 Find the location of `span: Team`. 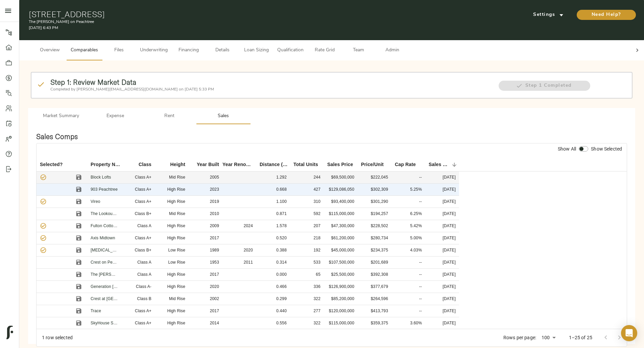

span: Team is located at coordinates (359, 50).